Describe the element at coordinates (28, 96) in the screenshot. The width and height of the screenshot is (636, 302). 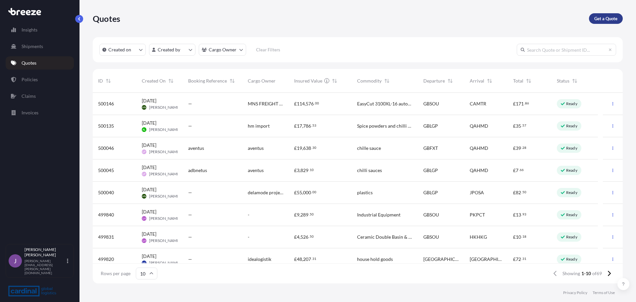
I see `p: Claims` at that location.